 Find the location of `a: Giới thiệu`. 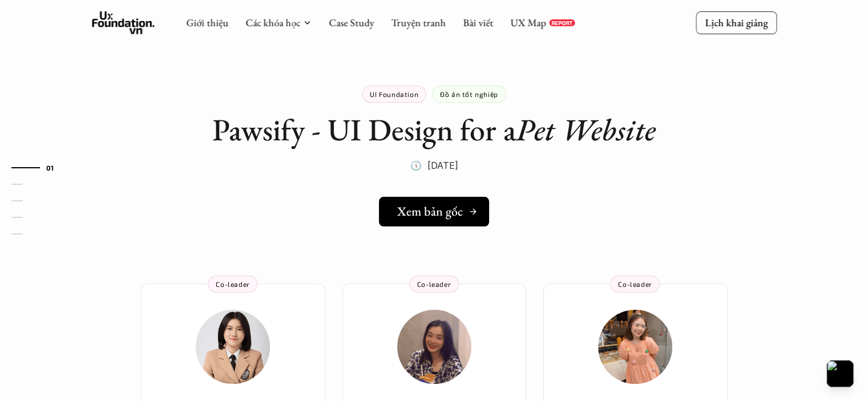

a: Giới thiệu is located at coordinates (207, 22).